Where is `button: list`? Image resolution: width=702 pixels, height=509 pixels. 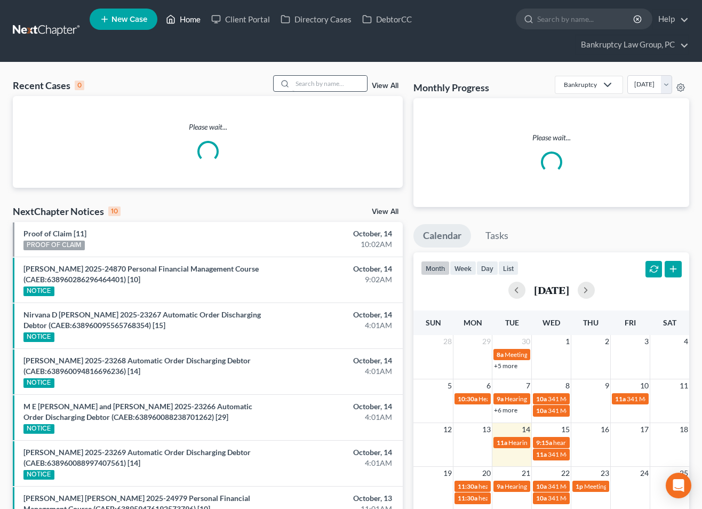
button: list is located at coordinates (508, 268).